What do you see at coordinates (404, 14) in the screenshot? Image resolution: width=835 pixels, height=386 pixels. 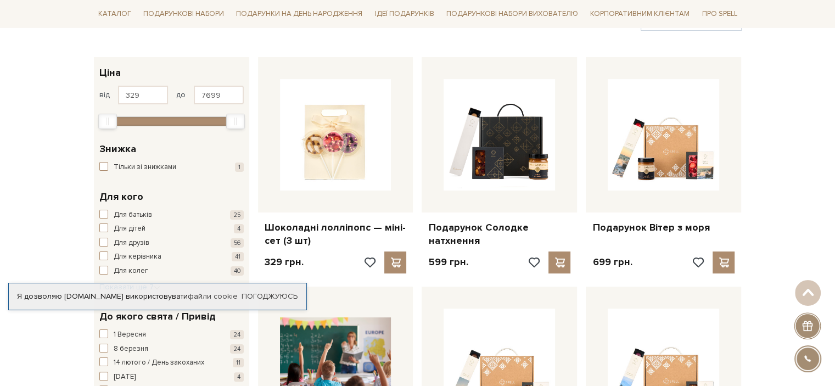 I see `a: Ідеї подарунків` at bounding box center [404, 14].